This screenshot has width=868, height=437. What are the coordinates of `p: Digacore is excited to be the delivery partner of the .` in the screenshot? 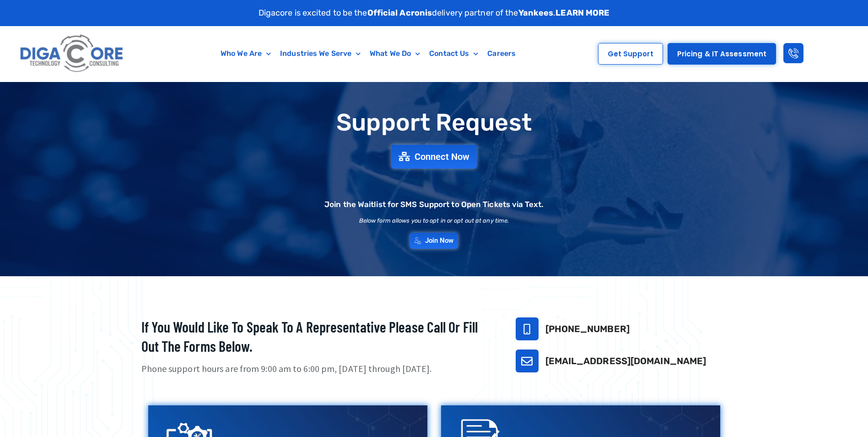 It's located at (434, 13).